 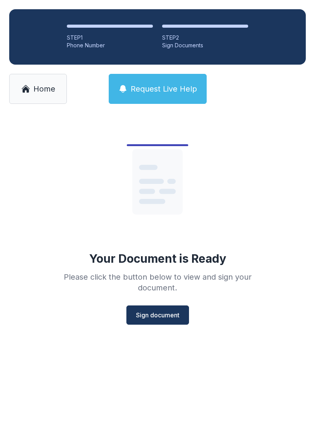 I want to click on div: STEP 2, so click(x=205, y=38).